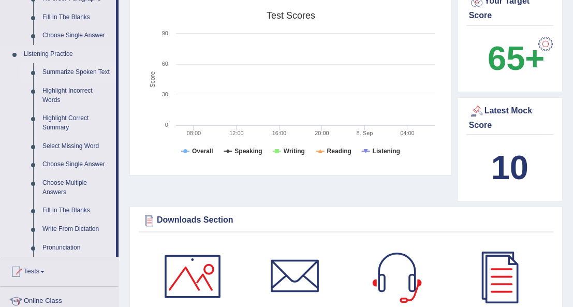 Image resolution: width=573 pixels, height=307 pixels. Describe the element at coordinates (248, 151) in the screenshot. I see `tspan: Speaking` at that location.